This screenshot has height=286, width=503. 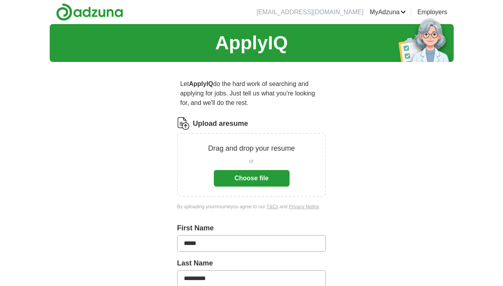 What do you see at coordinates (251, 161) in the screenshot?
I see `span: or` at bounding box center [251, 161].